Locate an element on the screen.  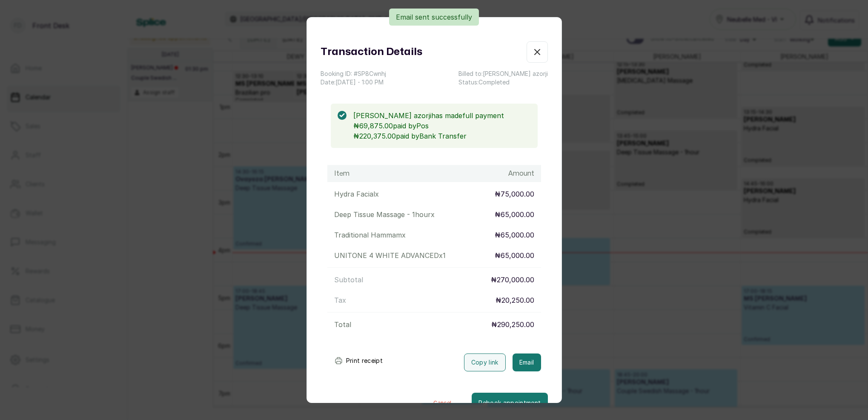
h1: Amount is located at coordinates (521, 174).